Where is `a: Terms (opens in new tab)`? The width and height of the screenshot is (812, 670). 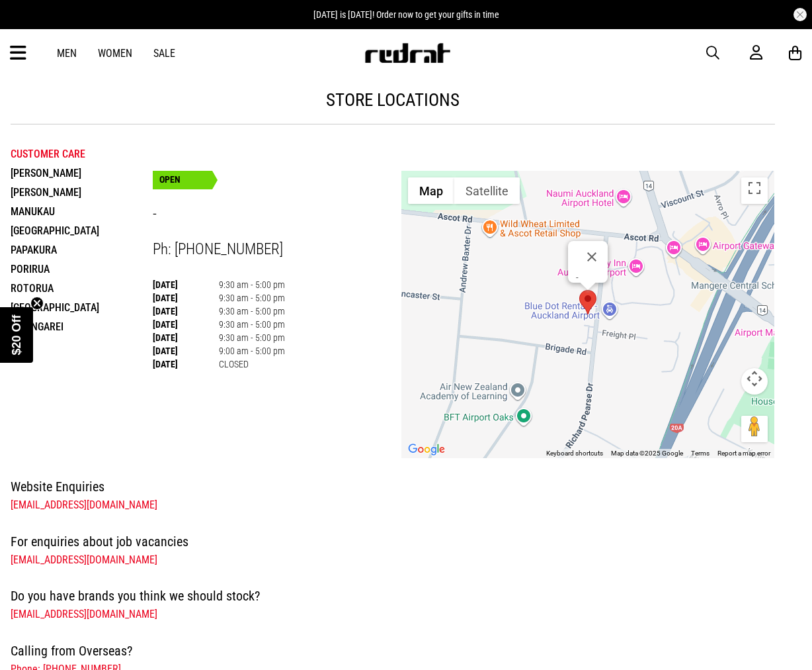 a: Terms (opens in new tab) is located at coordinates (700, 453).